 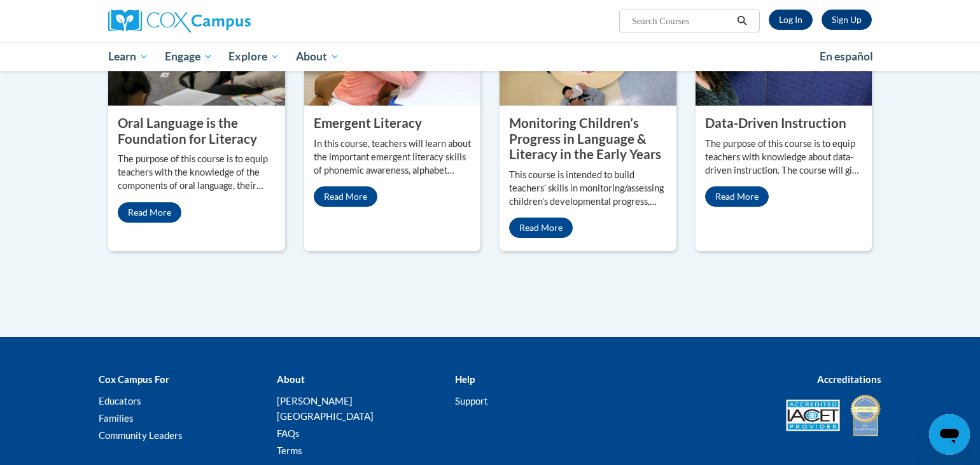 I want to click on p: The purpose of this course is to equip teachers with knowledge about data-driven instruction. The..., so click(x=784, y=157).